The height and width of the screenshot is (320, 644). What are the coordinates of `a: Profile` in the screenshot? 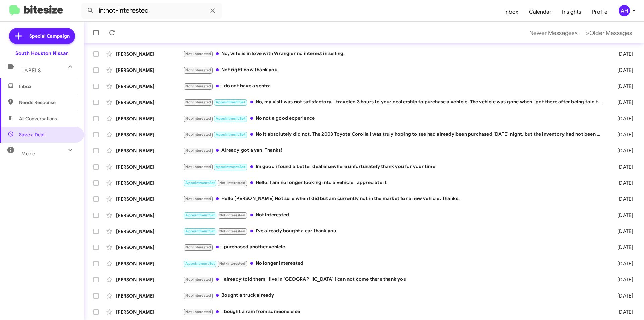 It's located at (599, 12).